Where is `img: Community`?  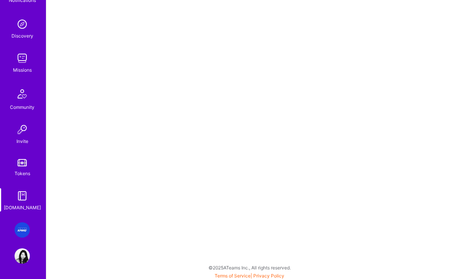 img: Community is located at coordinates (22, 94).